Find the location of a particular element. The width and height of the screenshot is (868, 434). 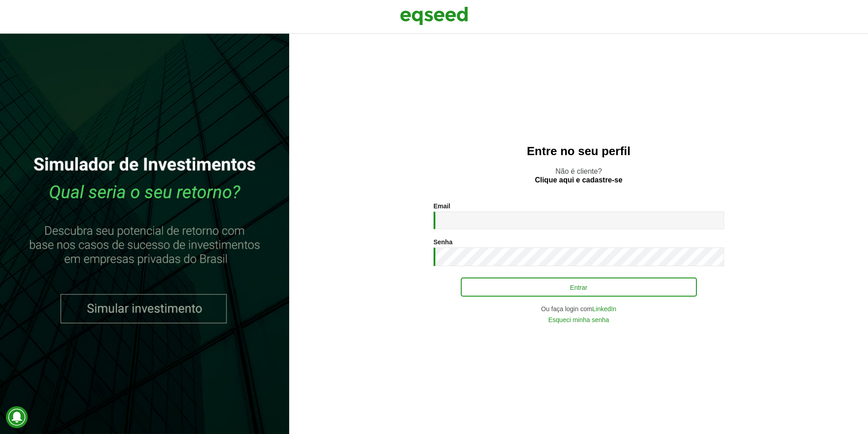

label: Senha is located at coordinates (443, 242).